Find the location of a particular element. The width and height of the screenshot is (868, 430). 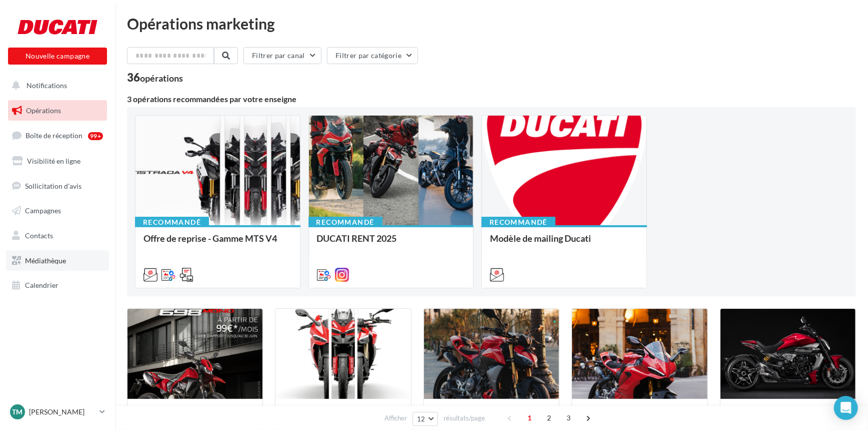

span: Notifications is located at coordinates (47, 85).